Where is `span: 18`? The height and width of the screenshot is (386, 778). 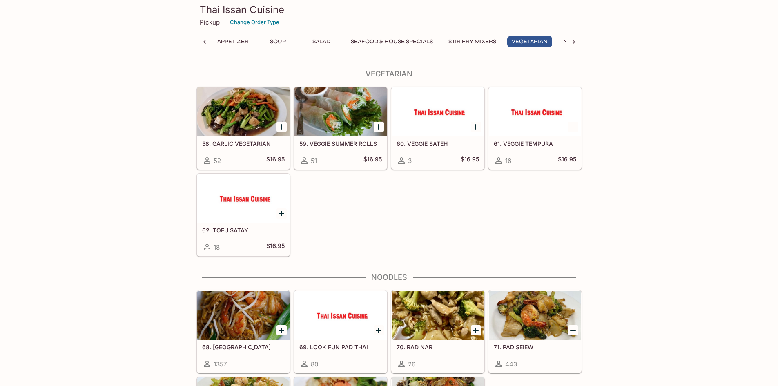 span: 18 is located at coordinates (216, 247).